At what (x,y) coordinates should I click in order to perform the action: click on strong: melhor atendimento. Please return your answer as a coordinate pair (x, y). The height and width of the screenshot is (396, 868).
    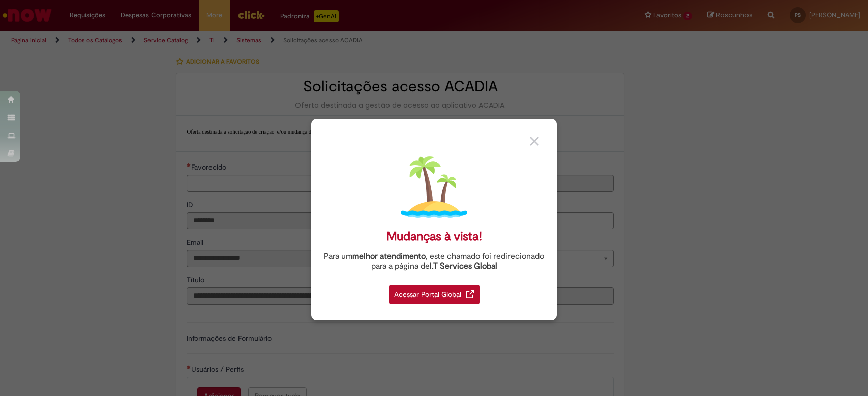
    Looking at the image, I should click on (389, 256).